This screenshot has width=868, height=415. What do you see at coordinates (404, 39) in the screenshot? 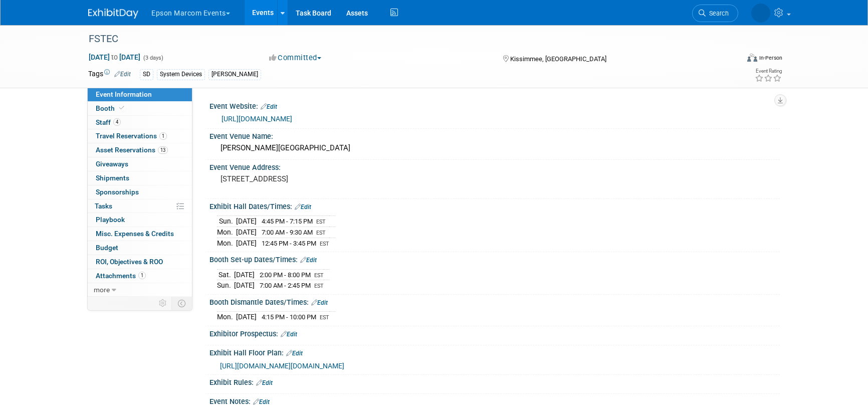
I see `div: FSTEC` at bounding box center [404, 39].